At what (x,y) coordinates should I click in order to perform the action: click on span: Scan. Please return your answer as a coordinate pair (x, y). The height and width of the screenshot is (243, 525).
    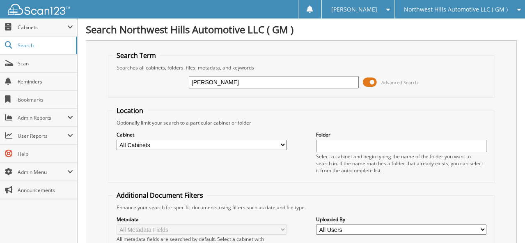
    Looking at the image, I should click on (45, 63).